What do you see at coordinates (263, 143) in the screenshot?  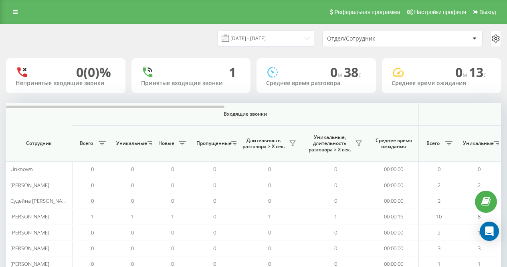 I see `span: Длительность разговора > Х сек.` at bounding box center [263, 143].